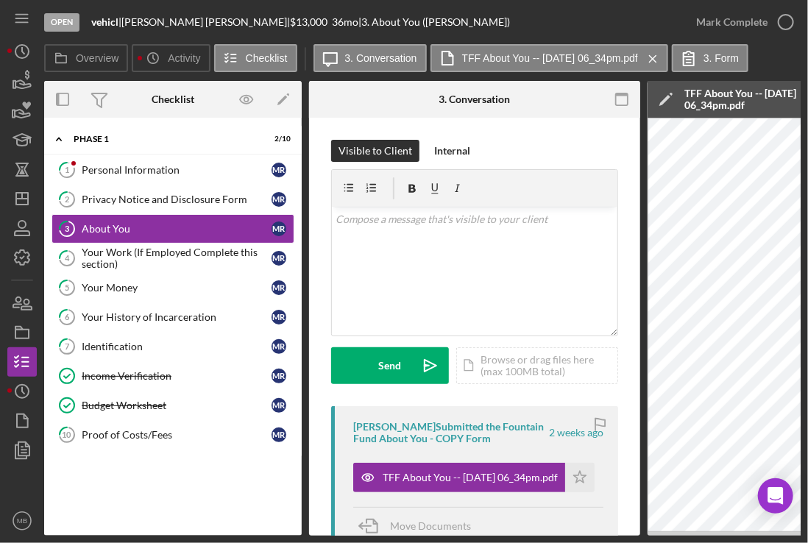 Image resolution: width=808 pixels, height=543 pixels. I want to click on tspan: 4, so click(67, 258).